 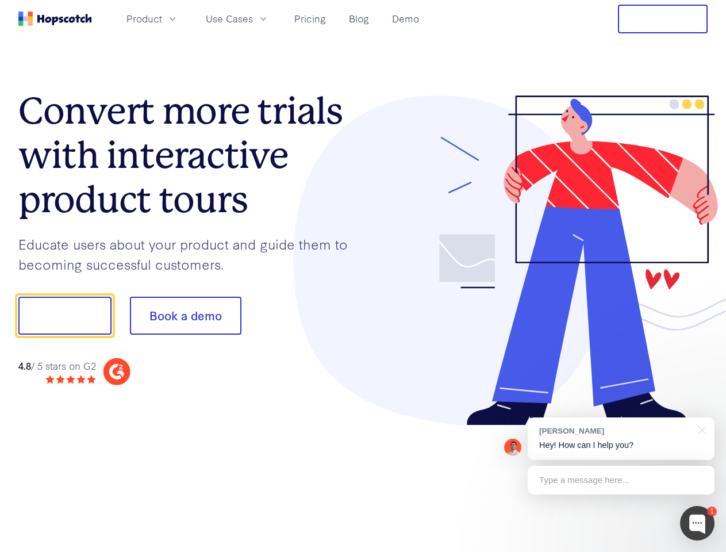 What do you see at coordinates (144, 18) in the screenshot?
I see `span: Product` at bounding box center [144, 18].